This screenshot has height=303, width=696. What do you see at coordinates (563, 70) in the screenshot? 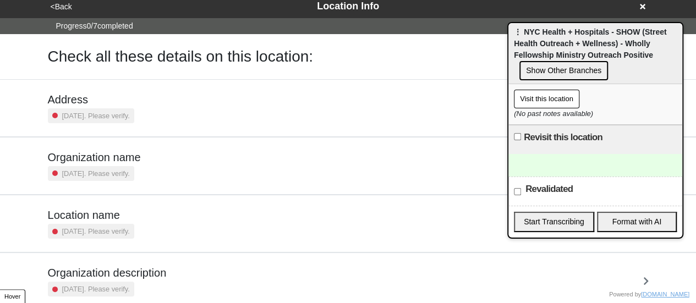
I see `button: Show Other Branches` at bounding box center [563, 70].